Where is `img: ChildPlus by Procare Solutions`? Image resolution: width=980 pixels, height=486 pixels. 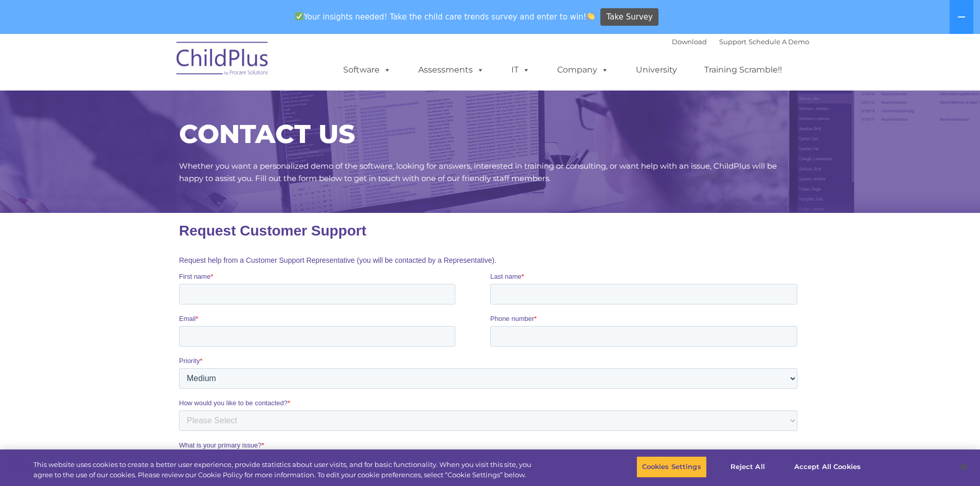
img: ChildPlus by Procare Solutions is located at coordinates (223, 61).